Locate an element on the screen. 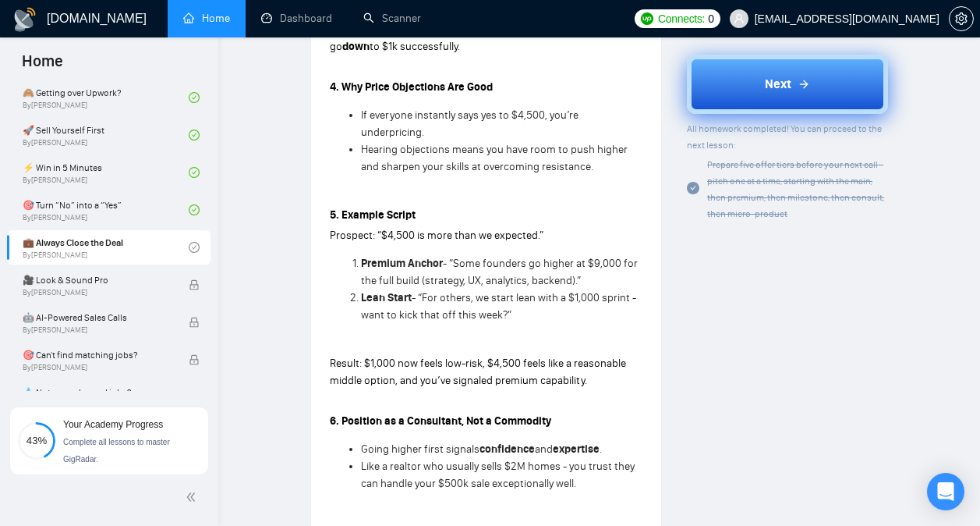  span: Home is located at coordinates (43, 66).